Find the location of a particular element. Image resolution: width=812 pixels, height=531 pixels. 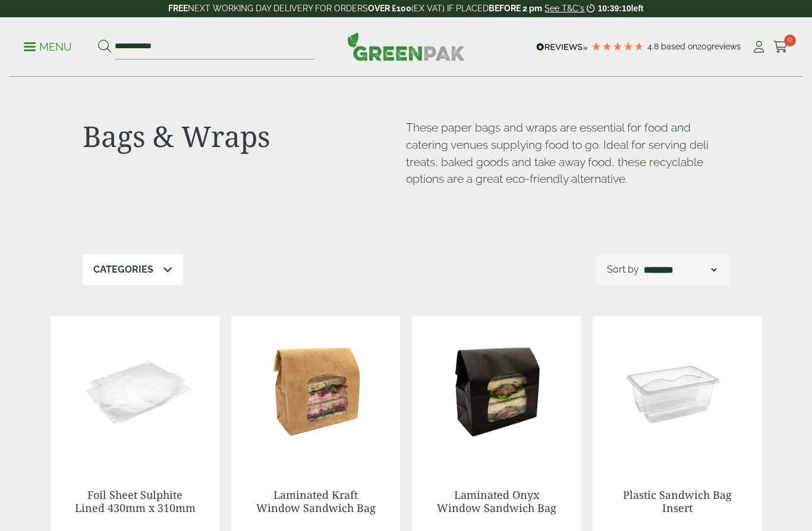

i: Cart is located at coordinates (781, 47).